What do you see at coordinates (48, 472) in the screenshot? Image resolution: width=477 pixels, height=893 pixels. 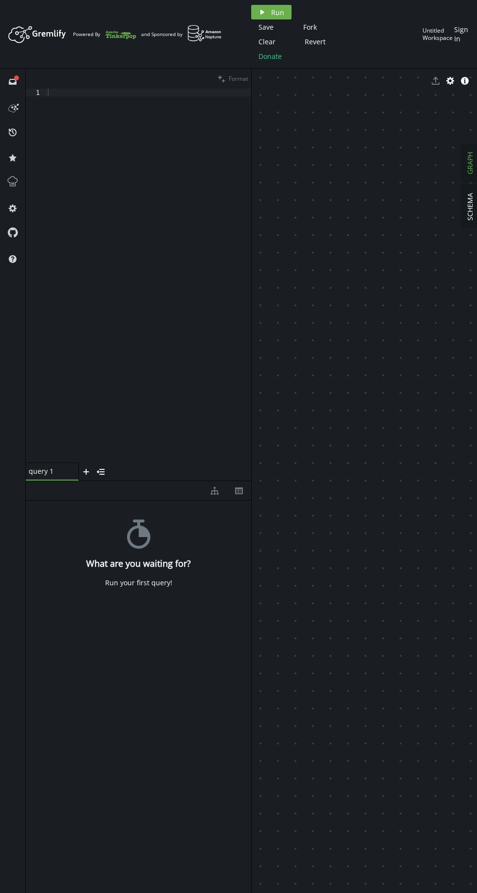 I see `span: query 1` at bounding box center [48, 472].